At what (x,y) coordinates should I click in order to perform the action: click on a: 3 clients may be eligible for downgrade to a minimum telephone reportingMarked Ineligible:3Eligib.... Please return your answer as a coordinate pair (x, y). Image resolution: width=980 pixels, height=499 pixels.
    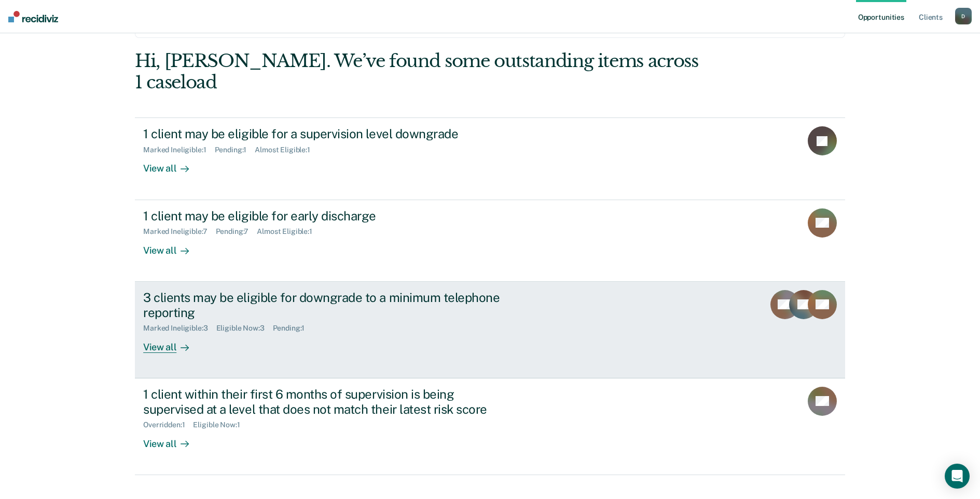
    Looking at the image, I should click on (490, 330).